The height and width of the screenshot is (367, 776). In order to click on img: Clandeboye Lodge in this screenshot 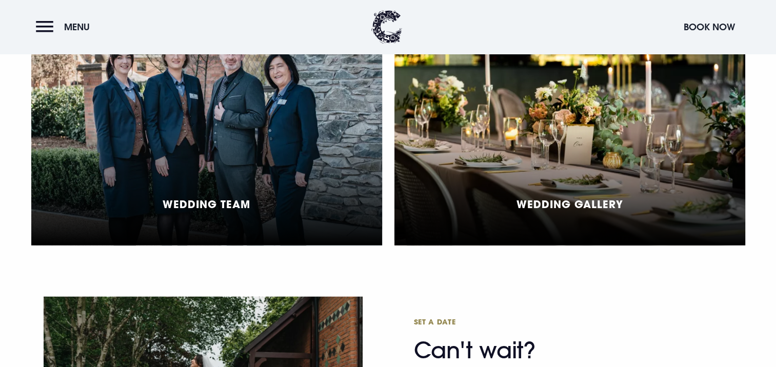, I will do `click(387, 27)`.